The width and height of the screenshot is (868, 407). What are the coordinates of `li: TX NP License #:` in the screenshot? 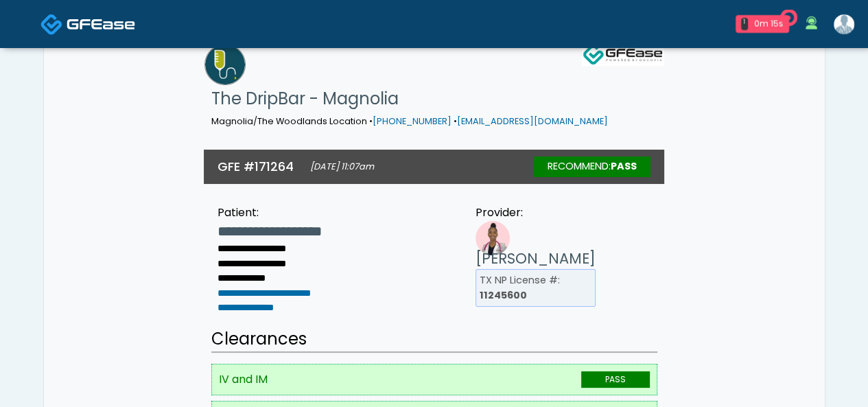 It's located at (535, 288).